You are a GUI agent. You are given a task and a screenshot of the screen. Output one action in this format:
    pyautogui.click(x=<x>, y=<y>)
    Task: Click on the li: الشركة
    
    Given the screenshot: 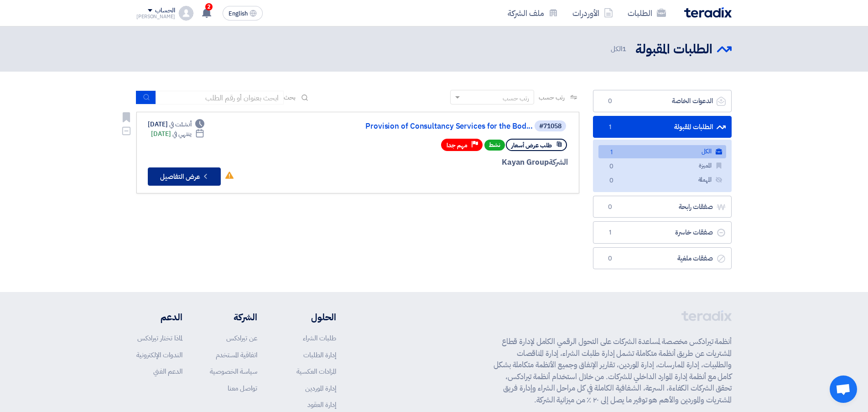 What is the action you would take?
    pyautogui.click(x=234, y=317)
    